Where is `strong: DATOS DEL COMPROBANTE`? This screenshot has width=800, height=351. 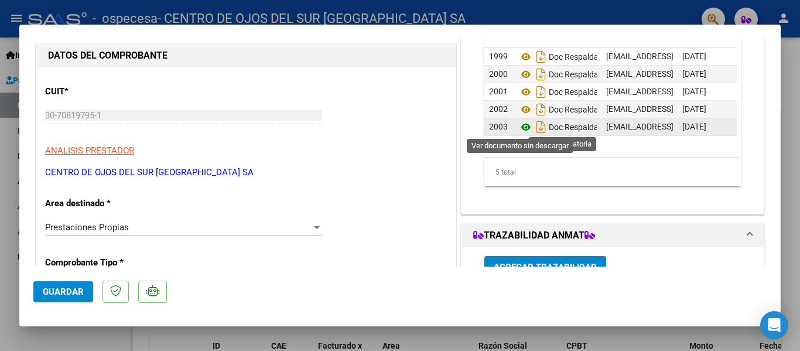
strong: DATOS DEL COMPROBANTE is located at coordinates (108, 55).